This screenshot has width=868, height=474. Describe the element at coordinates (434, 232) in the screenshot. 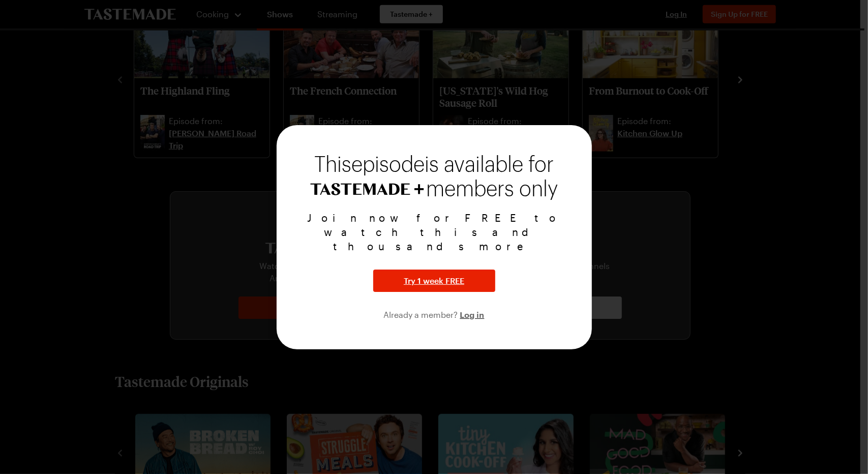

I see `p: Join now for FREE to watch this and thousands more` at that location.